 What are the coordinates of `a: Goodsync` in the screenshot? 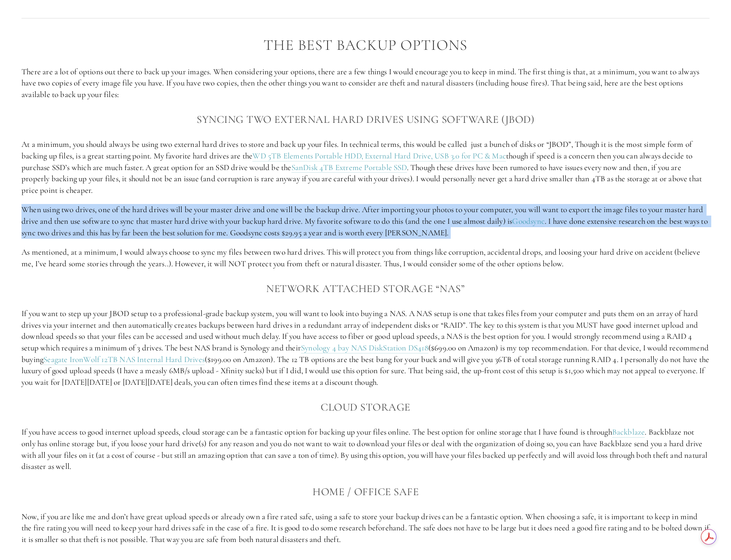 It's located at (528, 221).